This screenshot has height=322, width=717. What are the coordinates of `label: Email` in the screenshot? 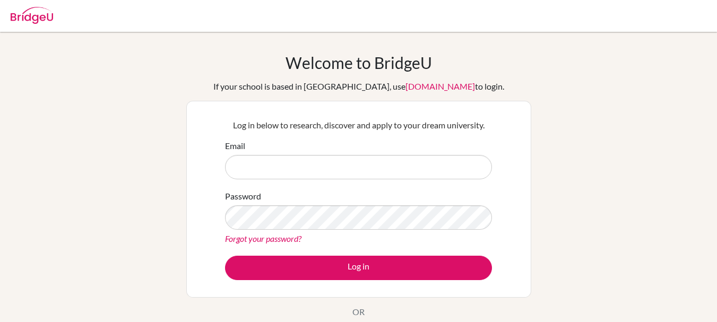 It's located at (235, 146).